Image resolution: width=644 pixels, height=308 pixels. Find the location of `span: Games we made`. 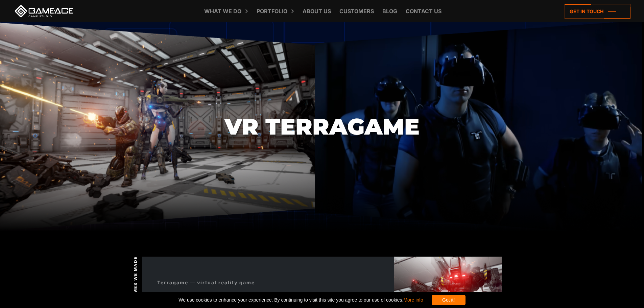

span: Games we made is located at coordinates (135, 278).